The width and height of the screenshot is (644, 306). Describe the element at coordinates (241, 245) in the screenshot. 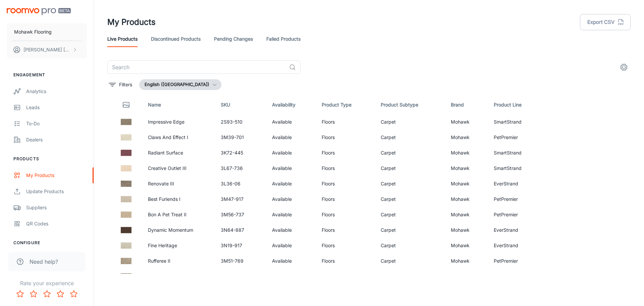

I see `td: 3N19-917` at that location.